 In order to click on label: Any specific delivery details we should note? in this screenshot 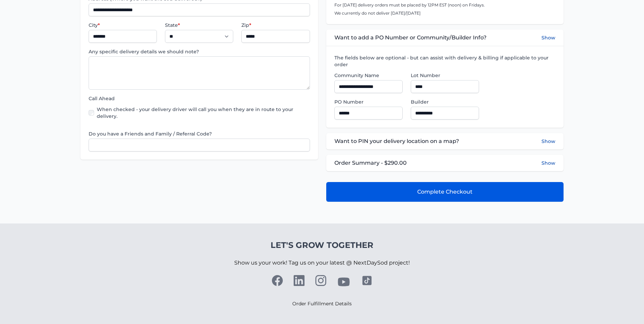, I will do `click(199, 51)`.